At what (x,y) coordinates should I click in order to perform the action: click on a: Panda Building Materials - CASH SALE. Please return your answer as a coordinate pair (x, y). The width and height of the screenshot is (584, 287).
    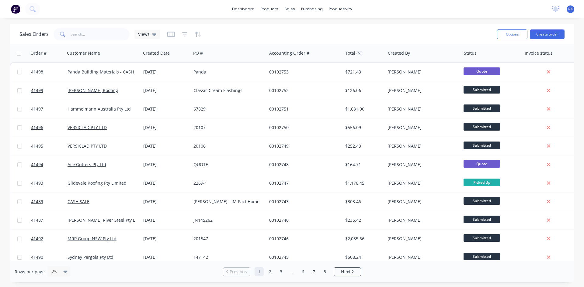
    Looking at the image, I should click on (106, 72).